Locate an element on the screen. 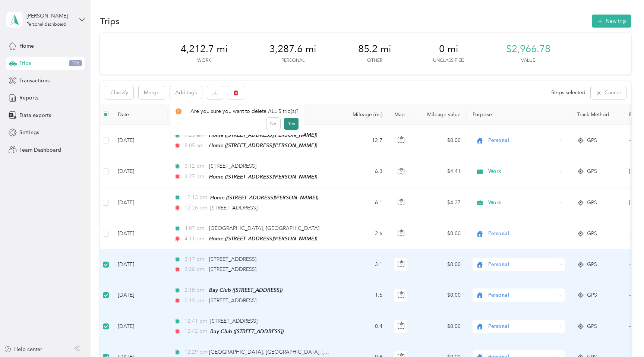  span: 0 mi is located at coordinates (449, 49).